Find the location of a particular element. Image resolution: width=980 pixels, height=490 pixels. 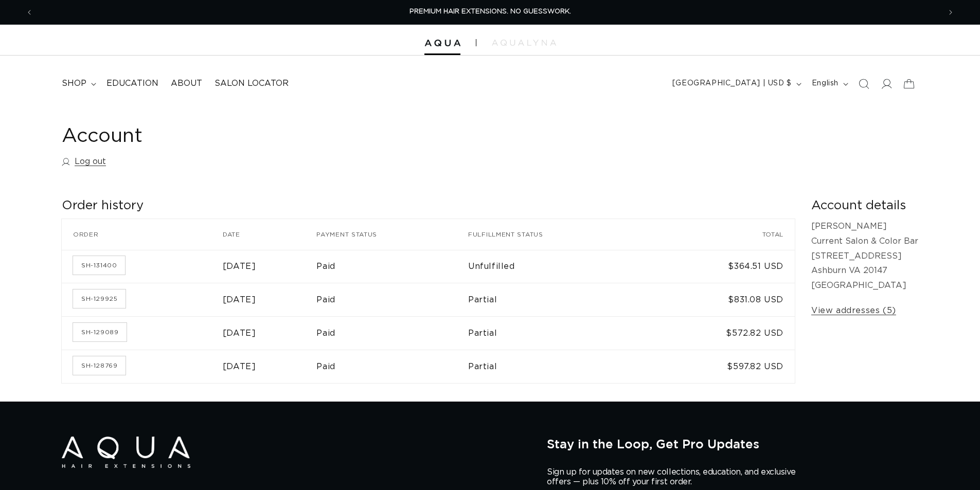

a: Order number SH-129925 is located at coordinates (100, 299).